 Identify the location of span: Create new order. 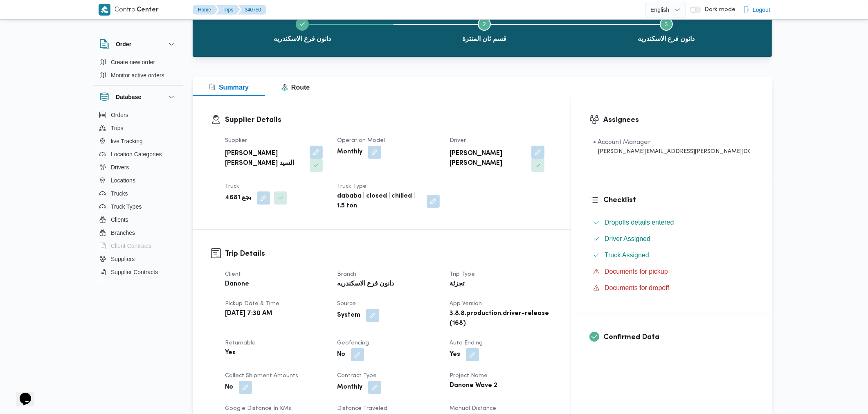
(133, 62).